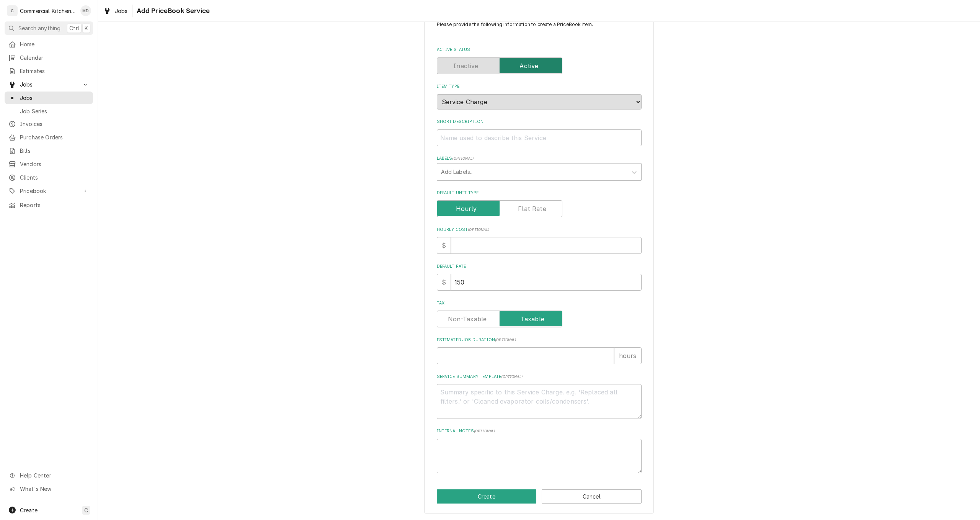 Image resolution: width=980 pixels, height=520 pixels. What do you see at coordinates (49, 163) in the screenshot?
I see `a: Vendors` at bounding box center [49, 163].